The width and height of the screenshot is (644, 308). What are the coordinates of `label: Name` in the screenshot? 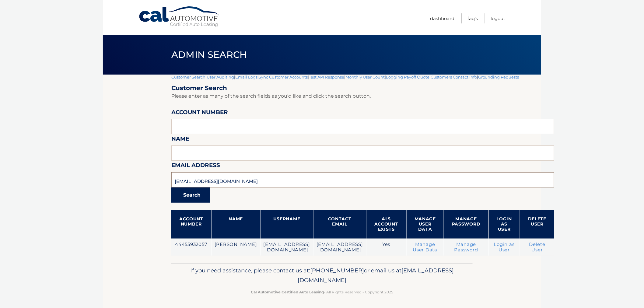 It's located at (180, 140).